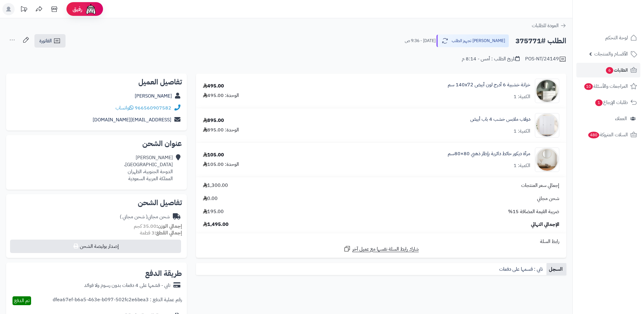 This screenshot has width=644, height=314. Describe the element at coordinates (124, 108) in the screenshot. I see `span: واتساب` at that location.